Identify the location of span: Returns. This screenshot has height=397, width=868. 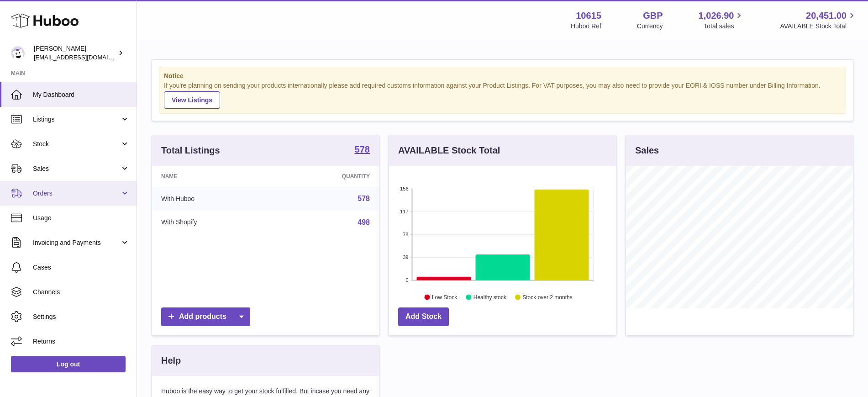
(81, 341).